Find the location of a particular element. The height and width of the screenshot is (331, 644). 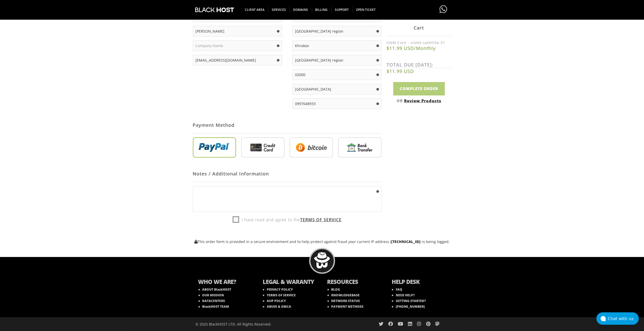

input: Zip Code is located at coordinates (337, 74).